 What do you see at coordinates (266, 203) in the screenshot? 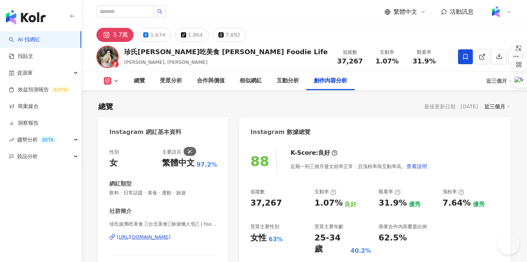
I see `div: 37,267` at bounding box center [266, 203].